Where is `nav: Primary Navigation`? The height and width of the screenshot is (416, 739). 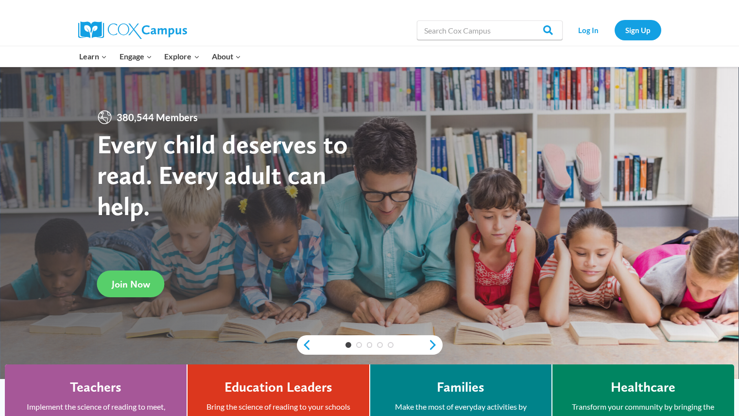 nav: Primary Navigation is located at coordinates (160, 56).